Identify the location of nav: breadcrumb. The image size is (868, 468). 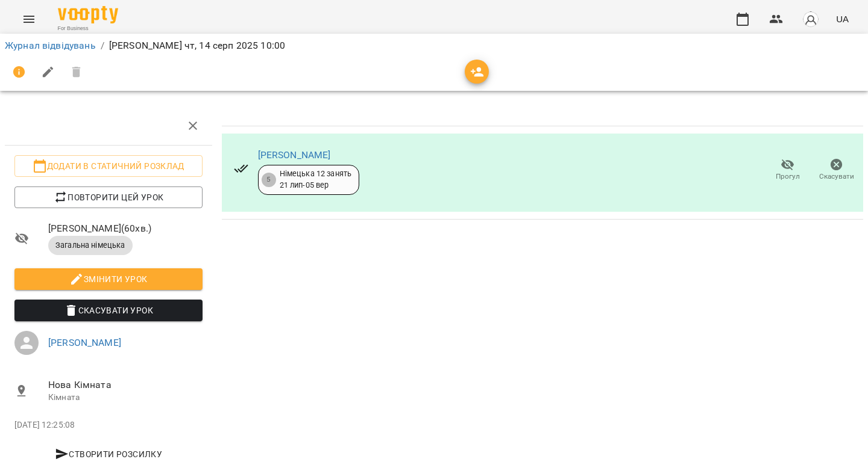
(434, 46).